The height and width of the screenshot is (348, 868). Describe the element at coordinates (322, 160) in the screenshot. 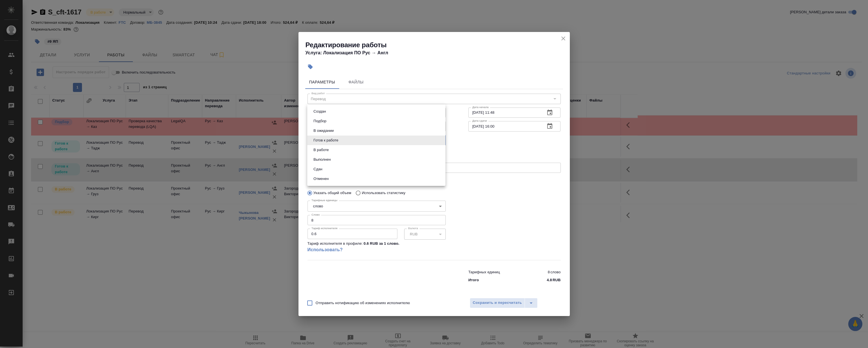

I see `button: Выполнен` at that location.